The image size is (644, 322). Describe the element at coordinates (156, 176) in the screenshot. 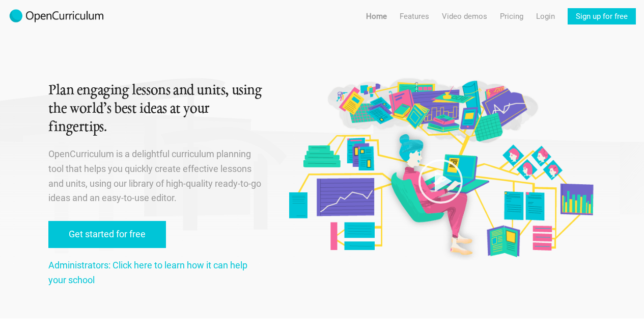

I see `p: OpenCurriculum is a delightful curriculum planning tool that helps you quickly create effective l...` at that location.